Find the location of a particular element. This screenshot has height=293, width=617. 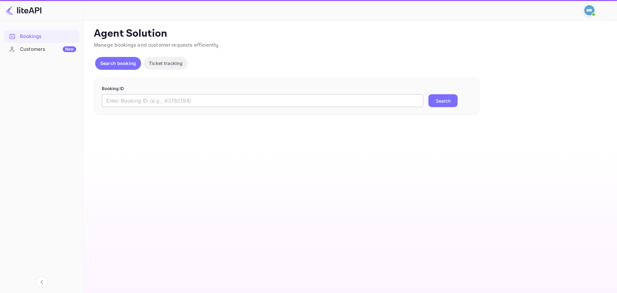

a: Bookings is located at coordinates (41, 36).